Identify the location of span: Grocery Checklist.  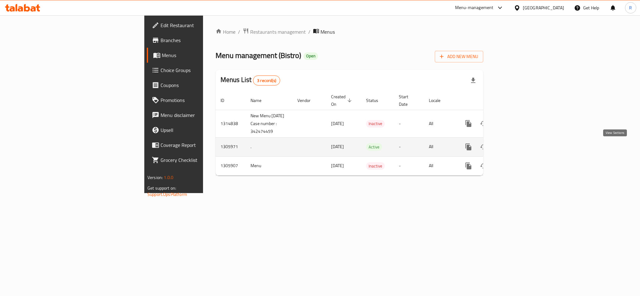
(203, 160).